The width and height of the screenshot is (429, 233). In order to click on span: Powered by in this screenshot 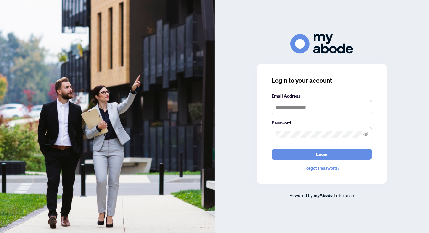, I will do `click(301, 195)`.